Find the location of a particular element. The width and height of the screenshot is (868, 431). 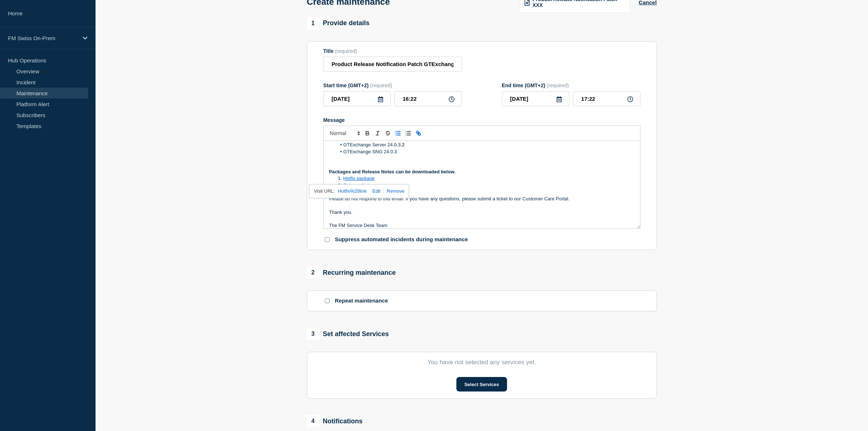

span: 3 is located at coordinates (313, 334).